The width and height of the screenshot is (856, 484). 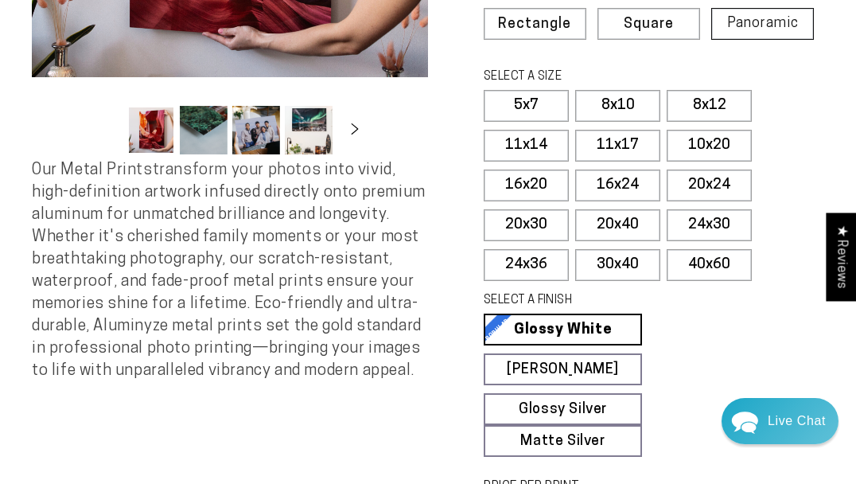 What do you see at coordinates (763, 23) in the screenshot?
I see `span: Panoramic` at bounding box center [763, 23].